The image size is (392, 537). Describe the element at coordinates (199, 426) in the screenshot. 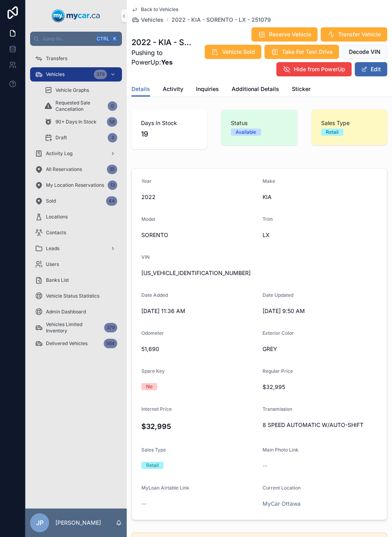

I see `h4: $32,995` at that location.